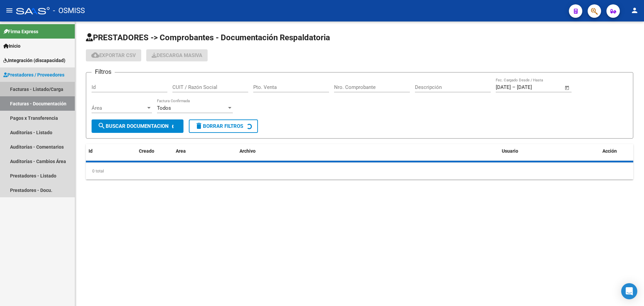 The width and height of the screenshot is (644, 306). What do you see at coordinates (34, 75) in the screenshot?
I see `span: Prestadores / Proveedores` at bounding box center [34, 75].